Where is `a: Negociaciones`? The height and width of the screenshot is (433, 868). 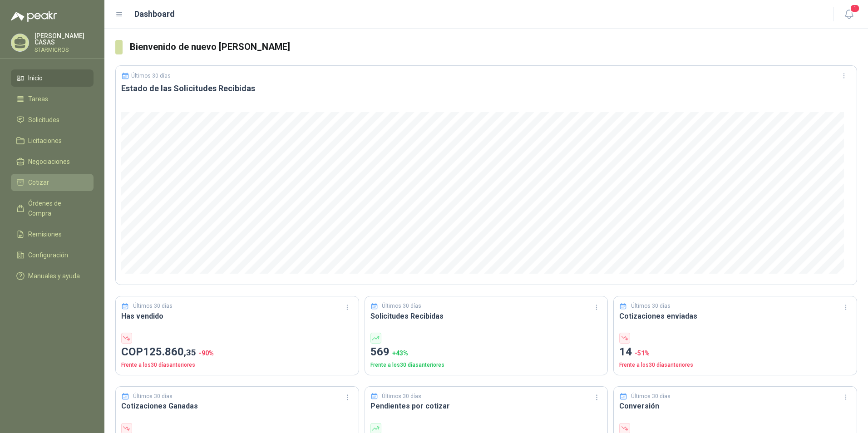
a: Negociaciones is located at coordinates (52, 161).